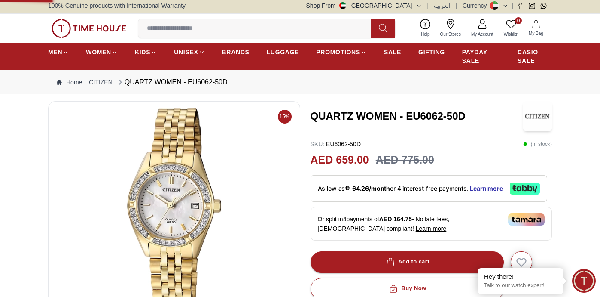  What do you see at coordinates (336, 144) in the screenshot?
I see `p: EU6062-50D` at bounding box center [336, 144].